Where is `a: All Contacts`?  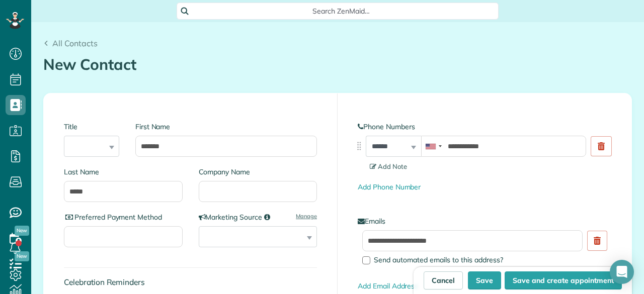 a: All Contacts is located at coordinates (70, 43).